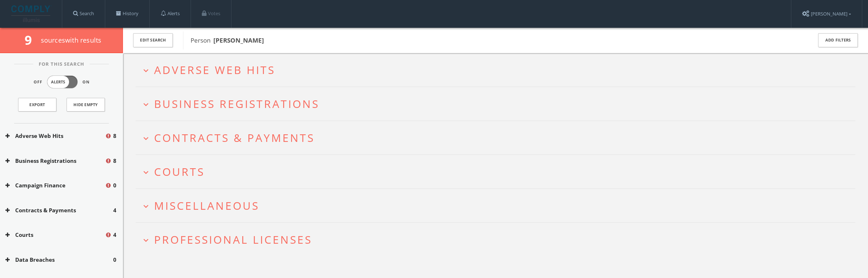 The image size is (868, 278). I want to click on button: expand_moreMiscellaneous, so click(498, 206).